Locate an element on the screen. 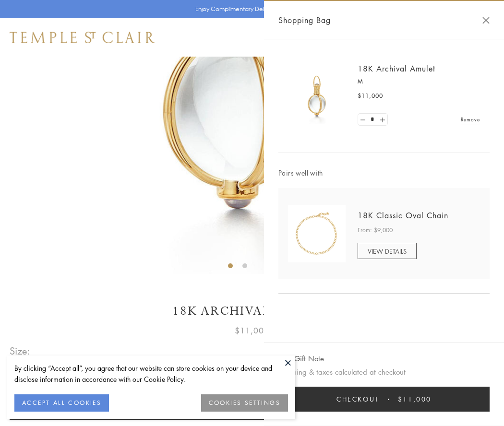 The width and height of the screenshot is (504, 426). span: Shopping Bag is located at coordinates (304, 20).